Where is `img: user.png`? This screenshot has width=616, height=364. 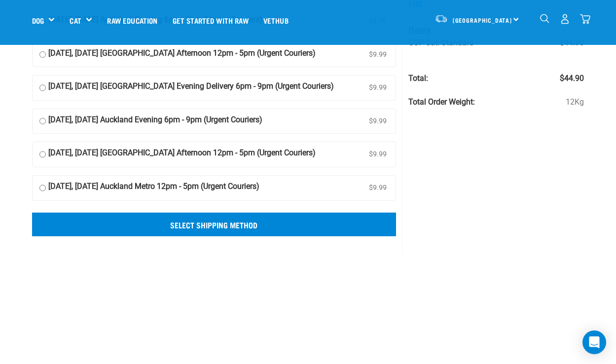 img: user.png is located at coordinates (565, 19).